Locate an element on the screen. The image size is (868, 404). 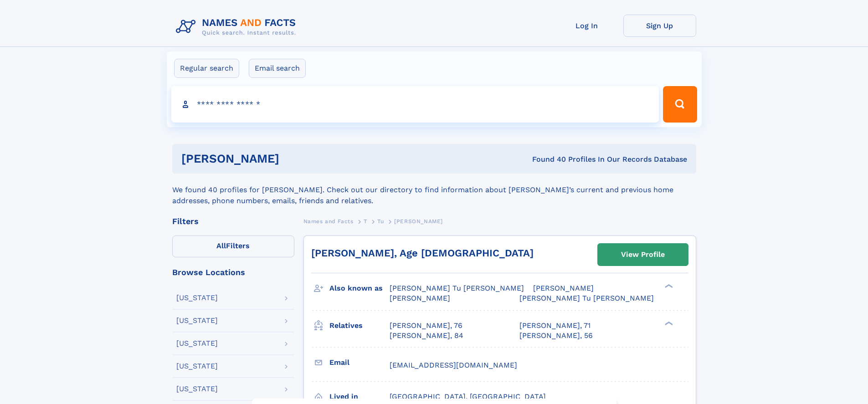
a: T is located at coordinates (366, 221).